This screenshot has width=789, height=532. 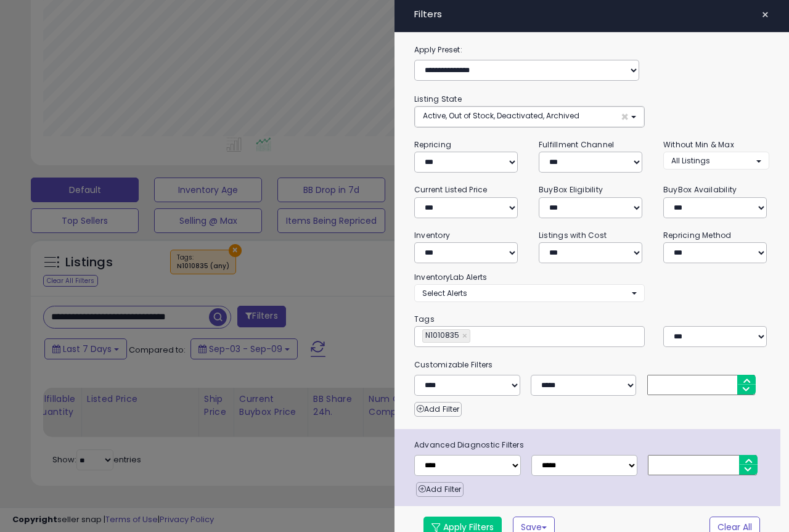 I want to click on span: Advanced Diagnostic Filters, so click(x=592, y=445).